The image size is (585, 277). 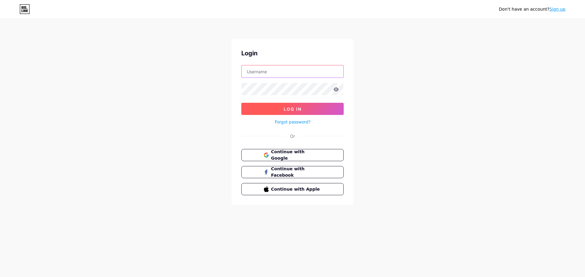 I want to click on button: Continue with Google, so click(x=292, y=155).